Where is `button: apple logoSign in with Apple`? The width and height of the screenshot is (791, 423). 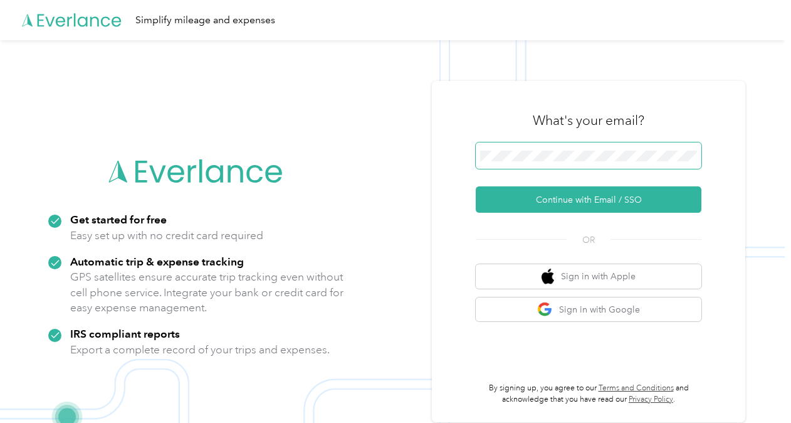
button: apple logoSign in with Apple is located at coordinates (589, 276).